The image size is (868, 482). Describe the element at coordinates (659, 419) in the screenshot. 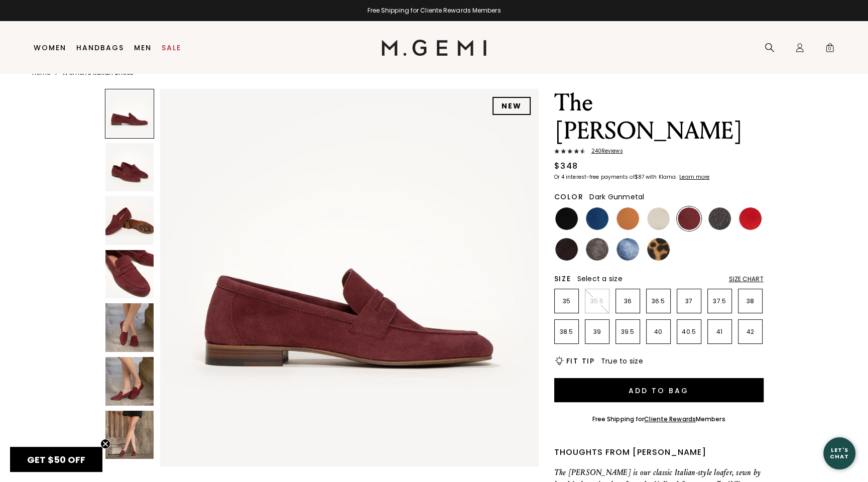

I see `div: Free Shipping for Members` at that location.